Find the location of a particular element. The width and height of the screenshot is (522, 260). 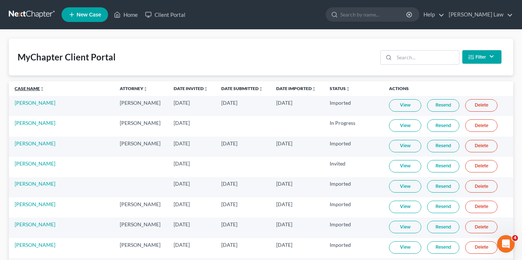

input: Search by name... is located at coordinates (374, 14).